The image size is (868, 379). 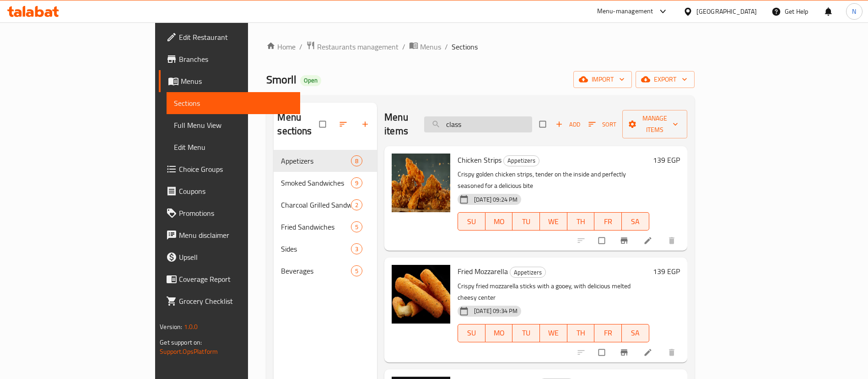 I want to click on span: Restaurants management, so click(x=358, y=46).